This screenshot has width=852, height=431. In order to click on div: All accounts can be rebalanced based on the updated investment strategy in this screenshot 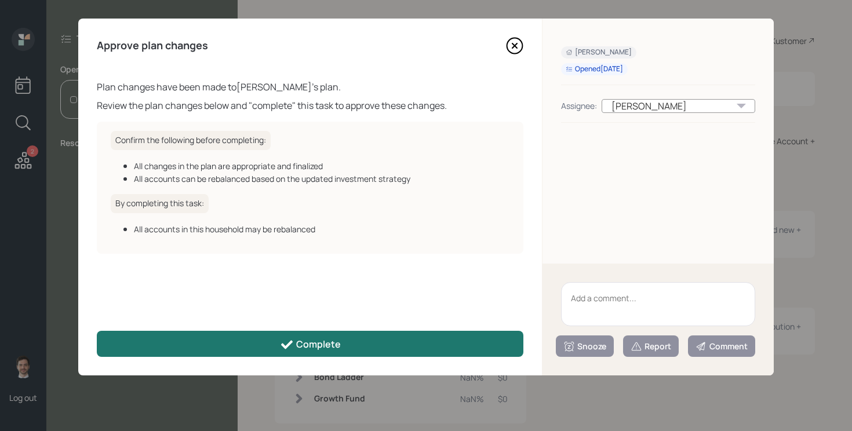, I will do `click(322, 179)`.